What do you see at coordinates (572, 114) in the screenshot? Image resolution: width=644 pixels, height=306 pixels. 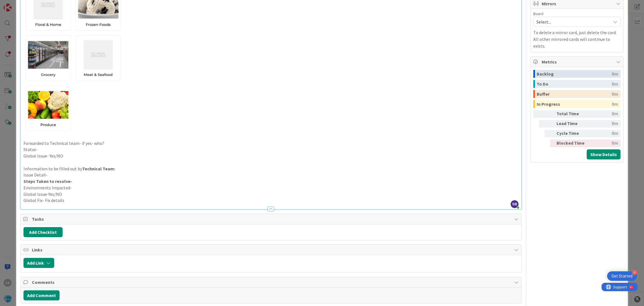 I see `div: Total Time` at bounding box center [572, 114].